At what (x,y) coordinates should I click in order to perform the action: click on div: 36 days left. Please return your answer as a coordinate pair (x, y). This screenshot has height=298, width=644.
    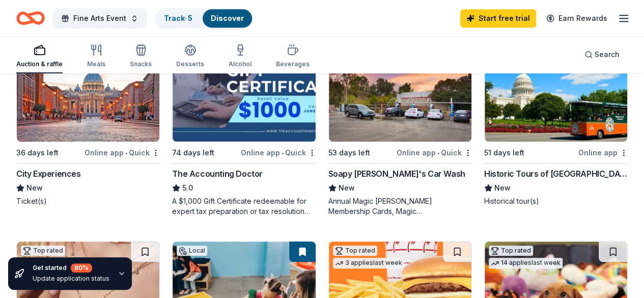
    Looking at the image, I should click on (37, 153).